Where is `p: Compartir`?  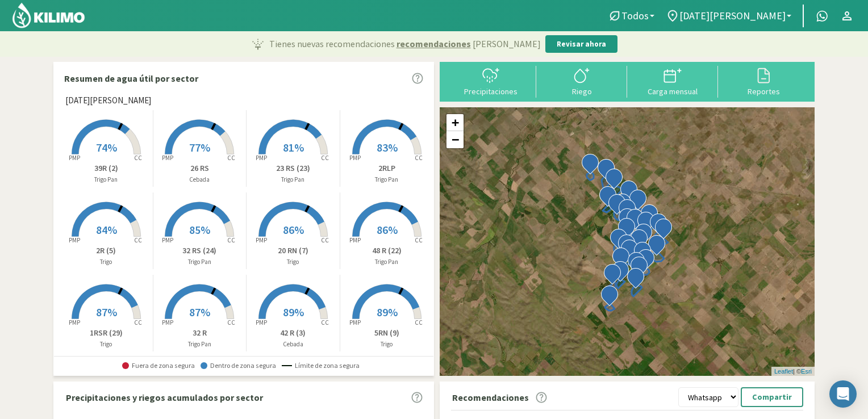 p: Compartir is located at coordinates (772, 397).